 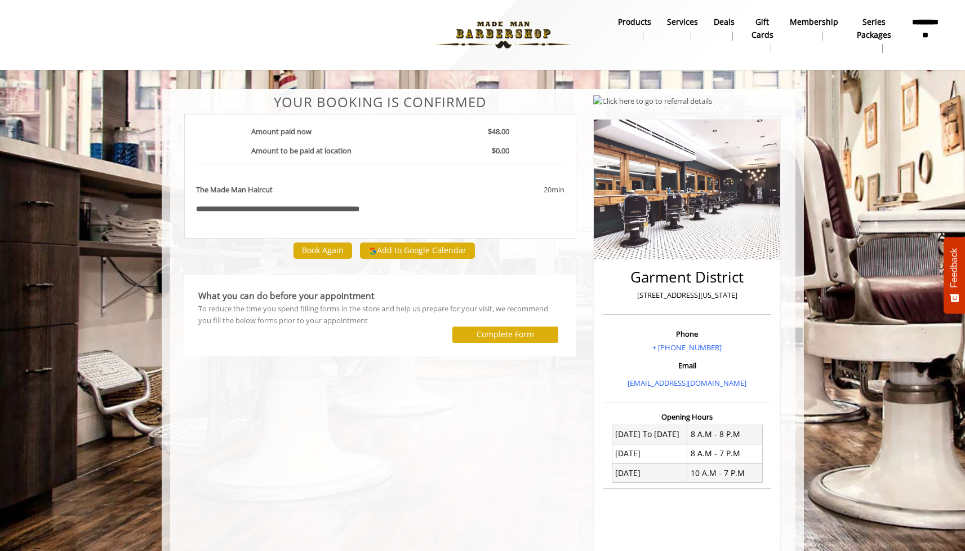 What do you see at coordinates (725, 454) in the screenshot?
I see `td: 8 A.M - 7 P.M` at bounding box center [725, 454].